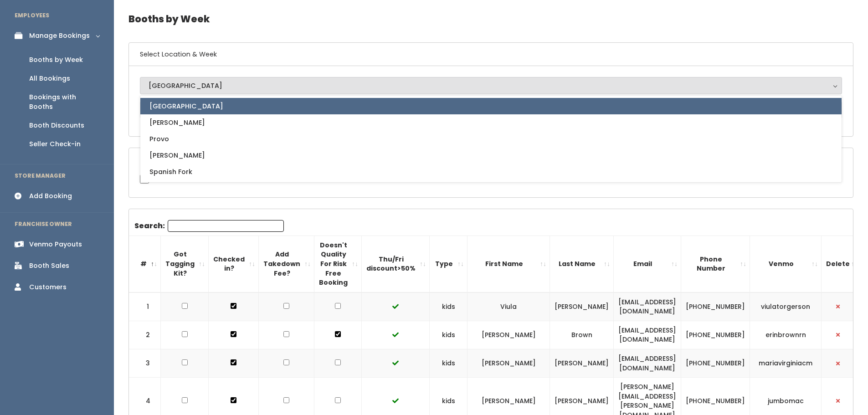 The height and width of the screenshot is (415, 868). I want to click on div: Booths by Week, so click(56, 60).